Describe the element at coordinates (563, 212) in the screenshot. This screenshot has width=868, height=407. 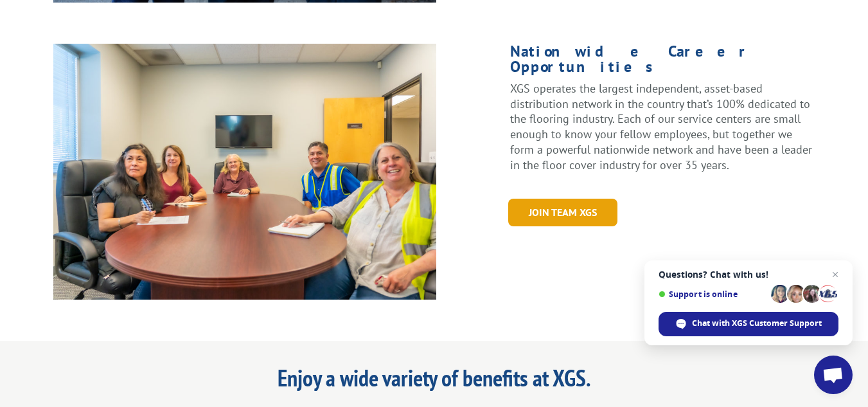
I see `a: Join Team XGS` at that location.